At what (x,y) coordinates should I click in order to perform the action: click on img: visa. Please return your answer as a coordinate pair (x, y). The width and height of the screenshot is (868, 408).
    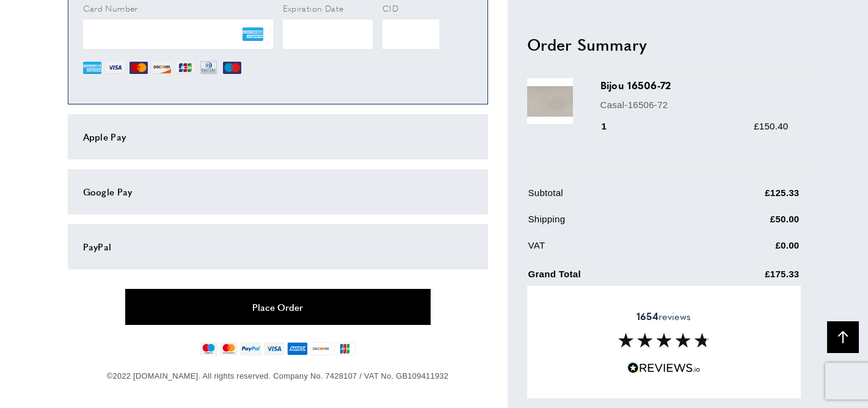
    Looking at the image, I should click on (273, 348).